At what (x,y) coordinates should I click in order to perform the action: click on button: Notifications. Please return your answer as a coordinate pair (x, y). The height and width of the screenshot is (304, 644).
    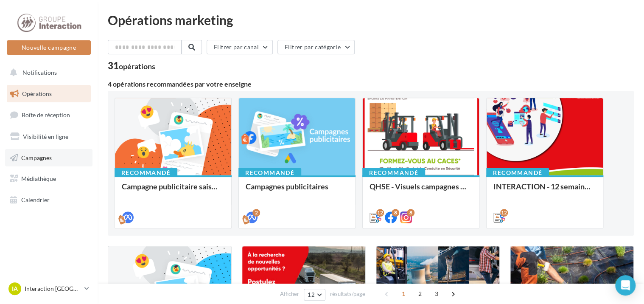
    Looking at the image, I should click on (47, 73).